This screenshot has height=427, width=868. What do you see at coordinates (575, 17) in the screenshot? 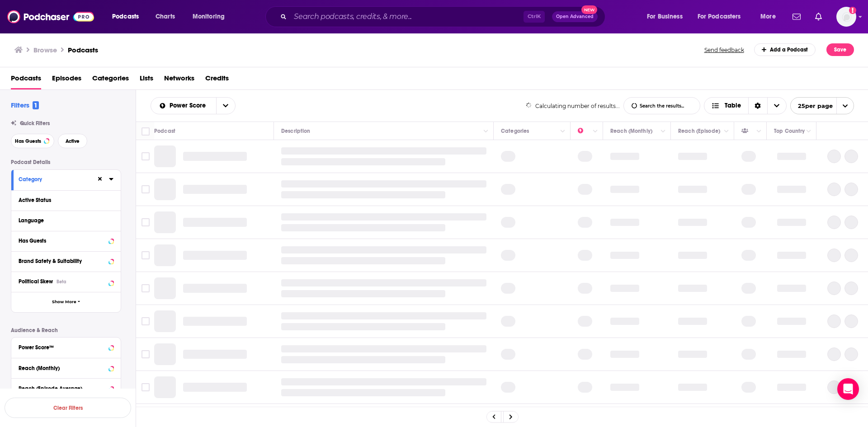
I see `button: Open AdvancedNew` at bounding box center [575, 17].